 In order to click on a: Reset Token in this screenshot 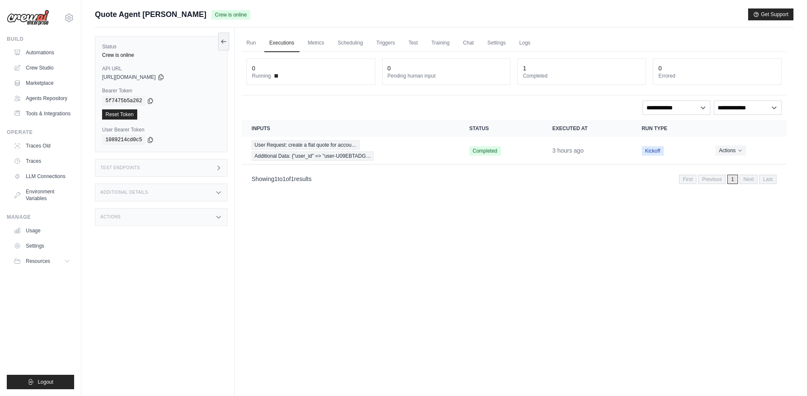, I will do `click(119, 114)`.